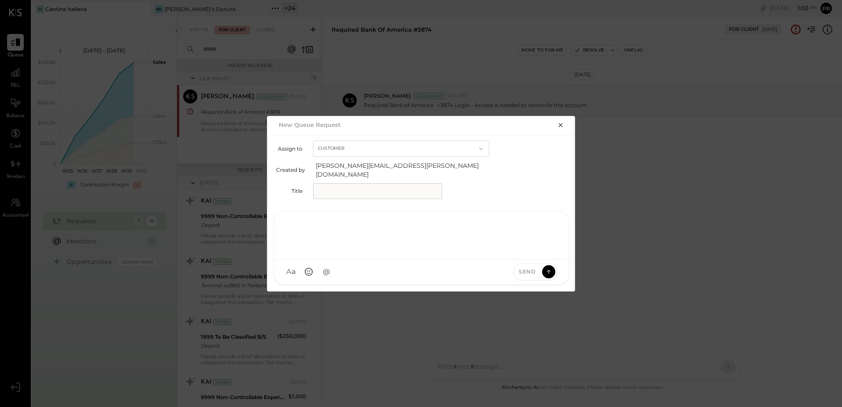 Image resolution: width=842 pixels, height=407 pixels. I want to click on span: Send, so click(527, 271).